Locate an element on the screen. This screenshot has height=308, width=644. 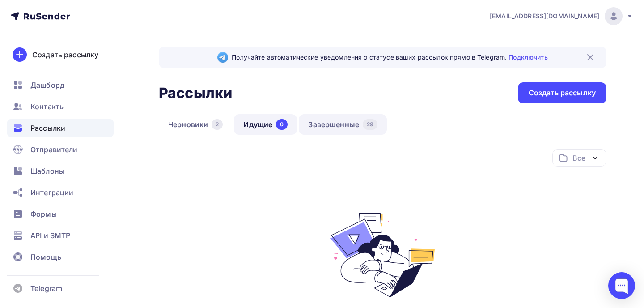
img: Telegram is located at coordinates (223, 57).